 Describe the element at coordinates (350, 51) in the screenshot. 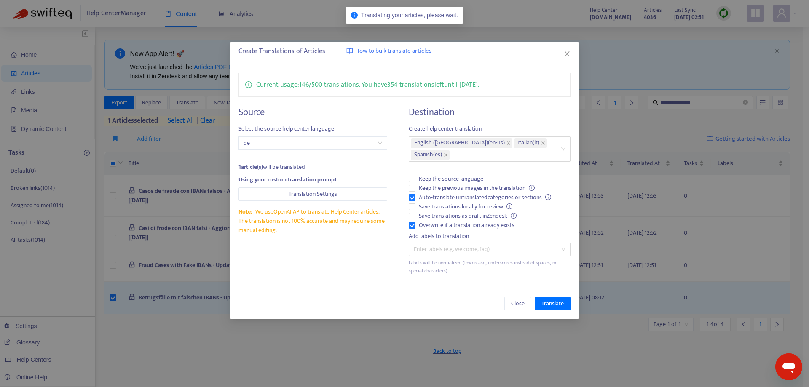

I see `img: image-link` at that location.